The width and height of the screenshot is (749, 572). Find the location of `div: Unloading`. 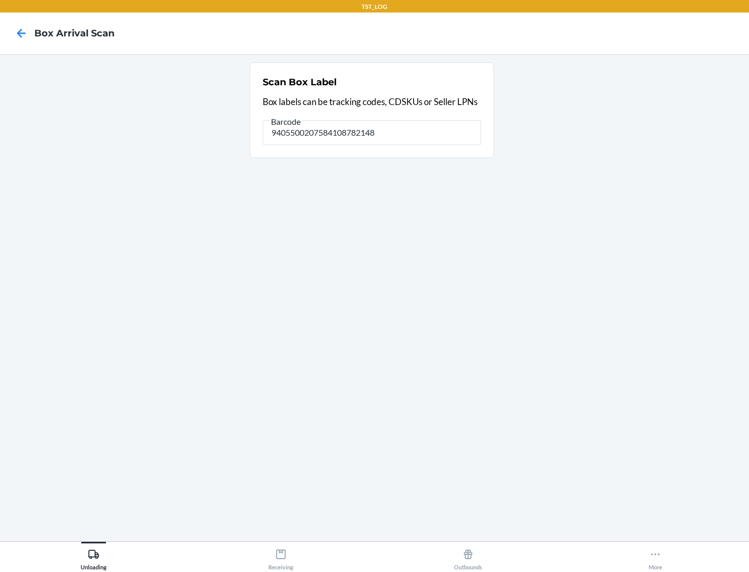

div: Unloading is located at coordinates (94, 557).